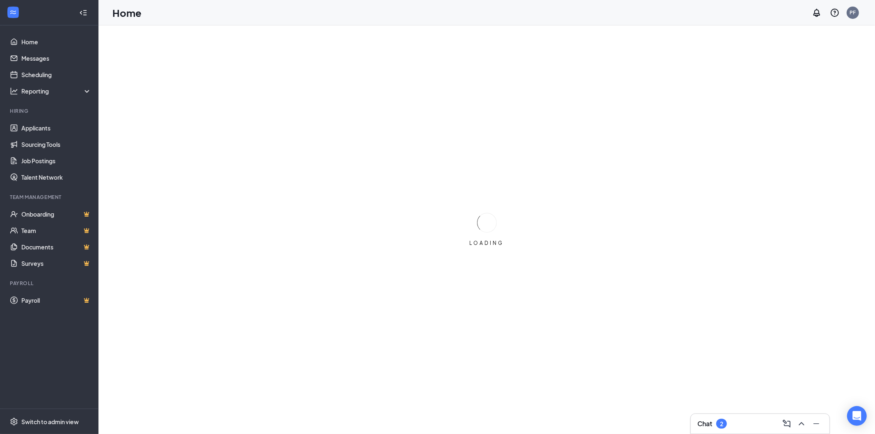  Describe the element at coordinates (835, 13) in the screenshot. I see `svg: QuestionInfo` at that location.